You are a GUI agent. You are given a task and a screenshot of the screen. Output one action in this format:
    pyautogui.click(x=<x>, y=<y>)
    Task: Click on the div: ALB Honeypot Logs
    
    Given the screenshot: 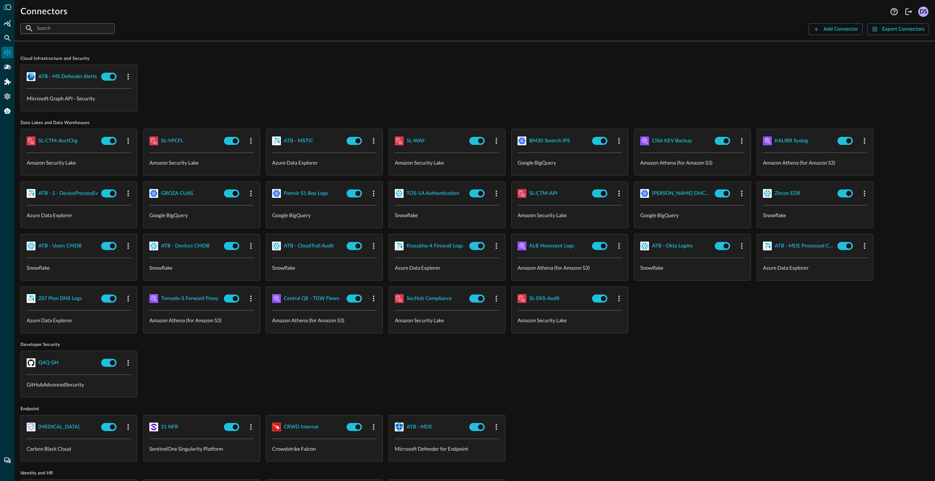 What is the action you would take?
    pyautogui.click(x=551, y=246)
    